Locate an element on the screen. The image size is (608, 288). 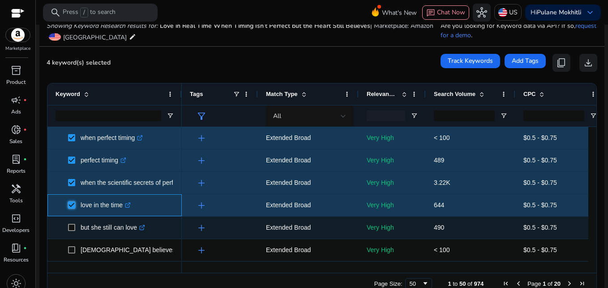
button: chatChat Now is located at coordinates (446, 13).